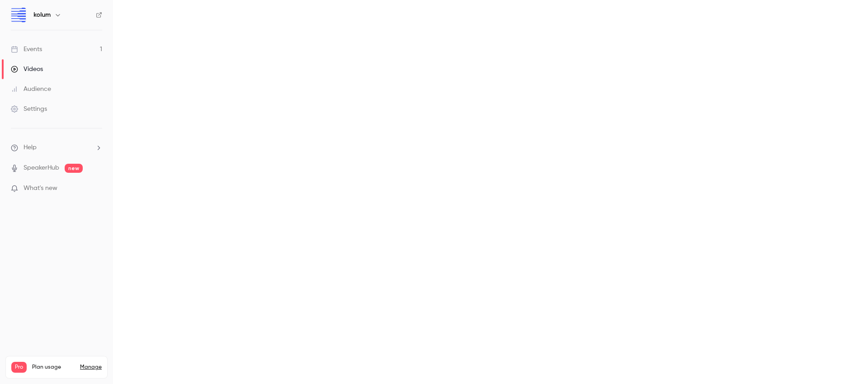 The image size is (868, 384). Describe the element at coordinates (41, 188) in the screenshot. I see `span: What's new` at that location.